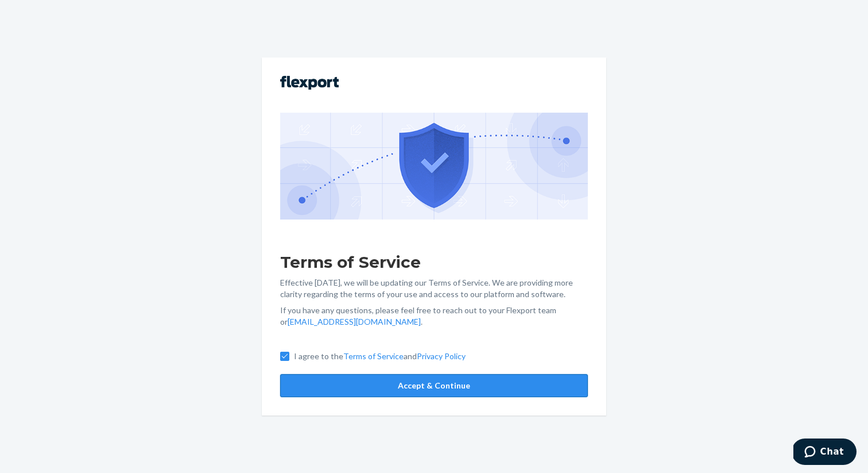 The width and height of the screenshot is (868, 473). What do you see at coordinates (39, 13) in the screenshot?
I see `span: Chat` at bounding box center [39, 13].